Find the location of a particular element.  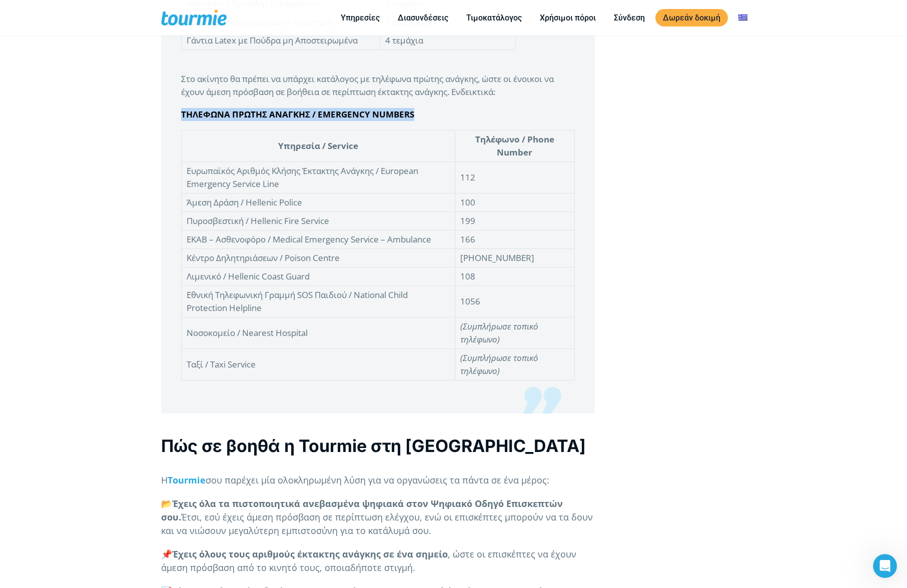

strong: ΤΗΛΕΦΩΝΑ ΠΡΩΤΗΣ ΑΝΑΓΚΗΣ / EMERGENCY NUMBERS is located at coordinates (298, 114).